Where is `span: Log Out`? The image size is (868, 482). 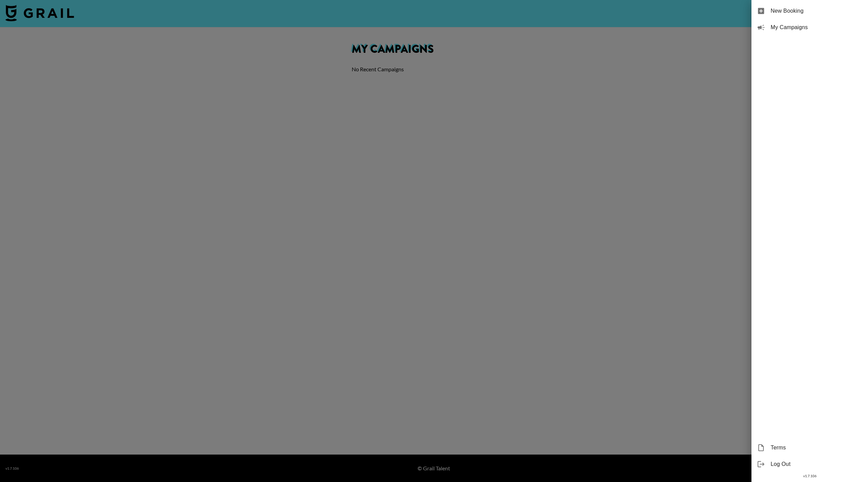
span: Log Out is located at coordinates (816, 464).